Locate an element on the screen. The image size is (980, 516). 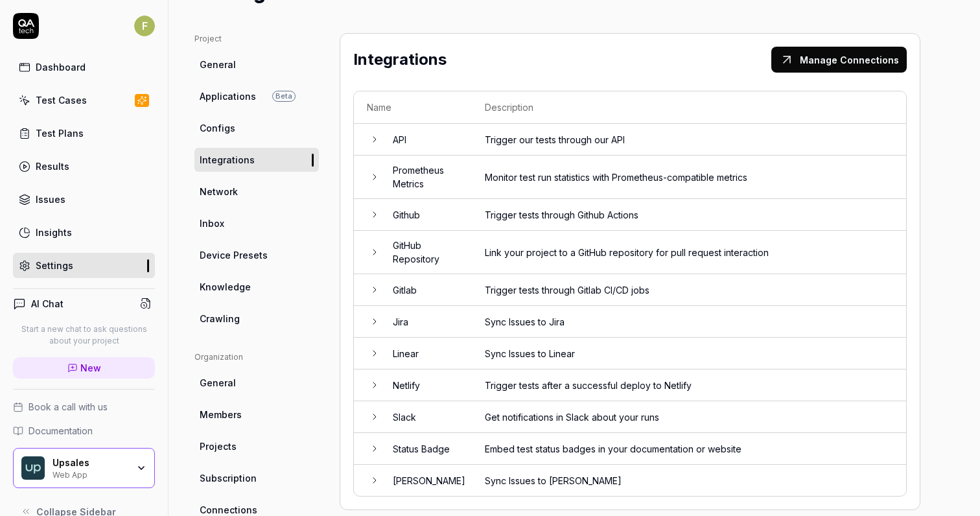
span: Crawling is located at coordinates (220, 319).